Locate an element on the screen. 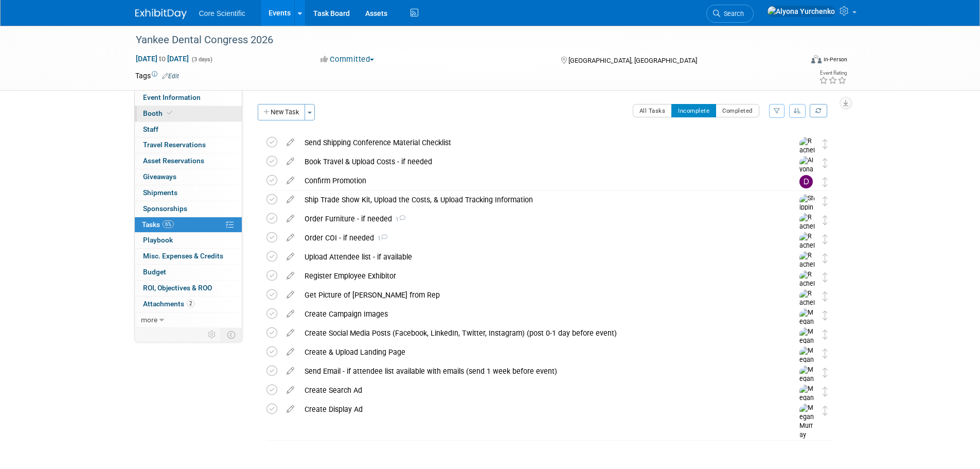  div: Event Rating is located at coordinates (832, 73).